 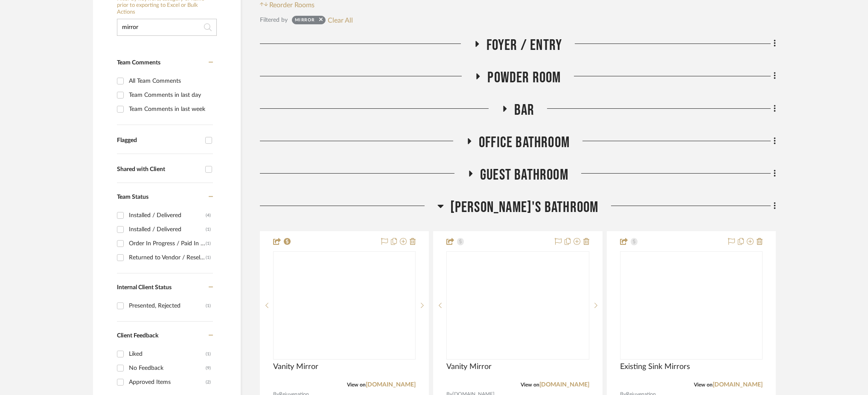 I want to click on div: All Team Comments, so click(x=170, y=81).